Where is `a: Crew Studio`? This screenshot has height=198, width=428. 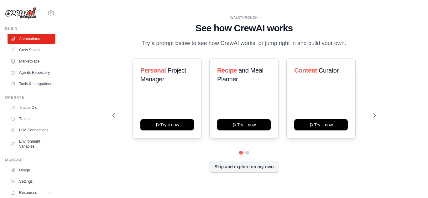 a: Crew Studio is located at coordinates (31, 50).